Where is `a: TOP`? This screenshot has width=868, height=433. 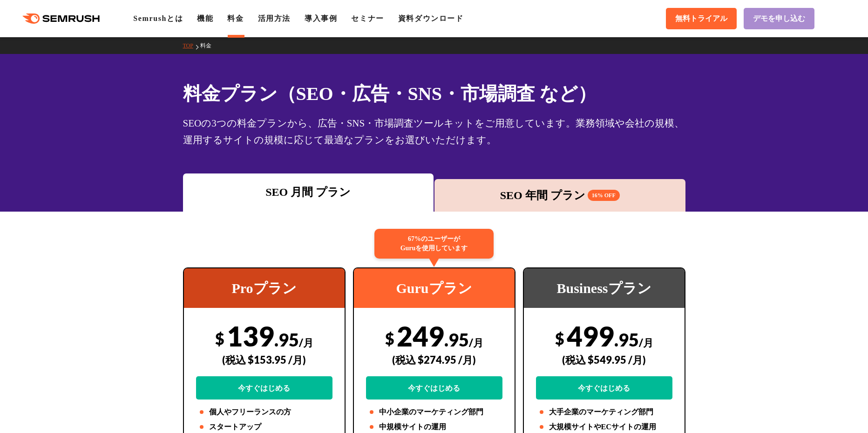
a: TOP is located at coordinates (191, 46).